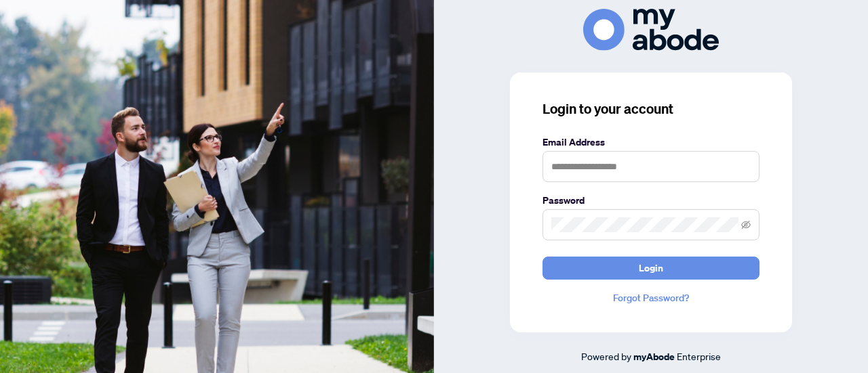 Image resolution: width=868 pixels, height=373 pixels. Describe the element at coordinates (651, 269) in the screenshot. I see `button: Login` at that location.